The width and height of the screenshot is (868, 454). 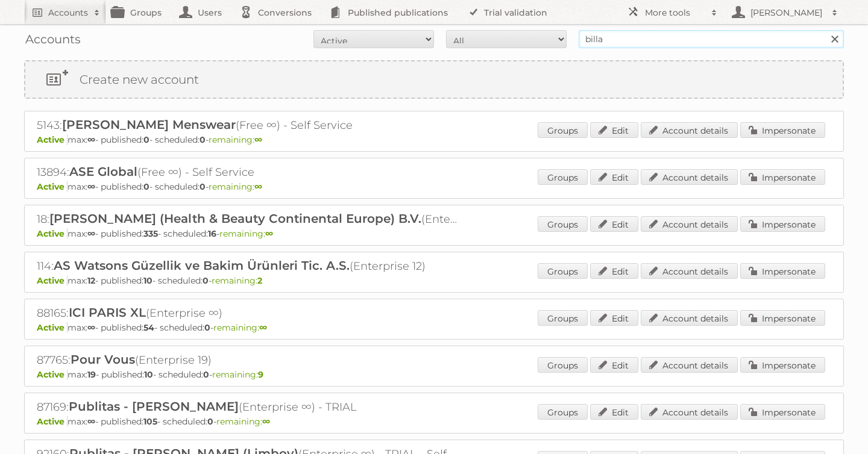 What do you see at coordinates (675, 13) in the screenshot?
I see `h2: More tools` at bounding box center [675, 13].